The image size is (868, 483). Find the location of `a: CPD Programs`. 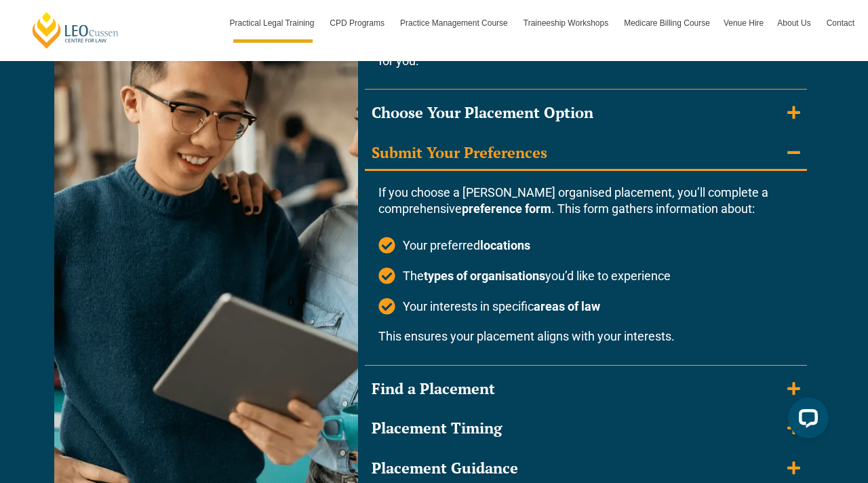

a: CPD Programs is located at coordinates (358, 23).